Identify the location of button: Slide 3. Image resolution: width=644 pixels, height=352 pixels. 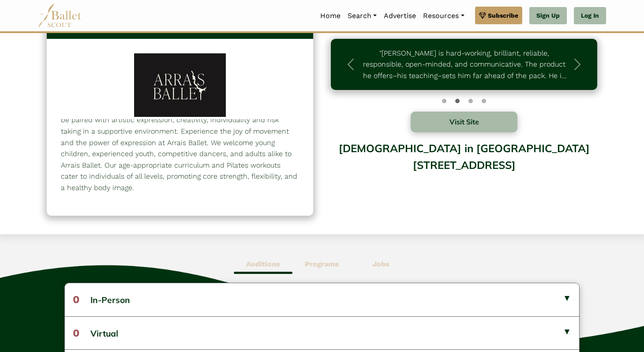
(484, 101).